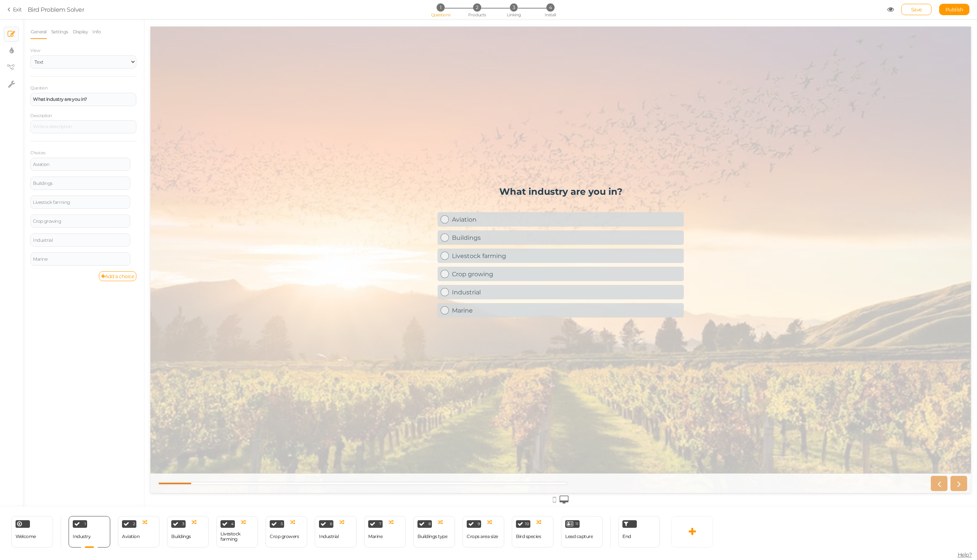 This screenshot has height=560, width=977. What do you see at coordinates (26, 536) in the screenshot?
I see `span: Welcome` at bounding box center [26, 536].